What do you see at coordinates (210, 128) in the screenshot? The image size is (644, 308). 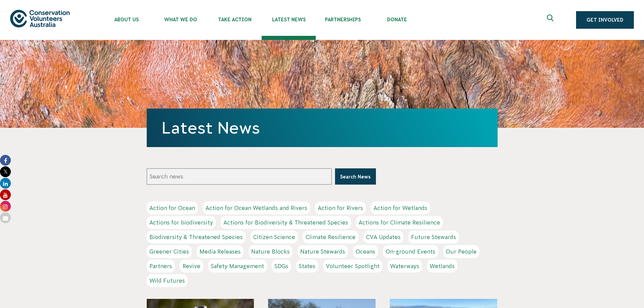 I see `a: Latest News` at bounding box center [210, 128].